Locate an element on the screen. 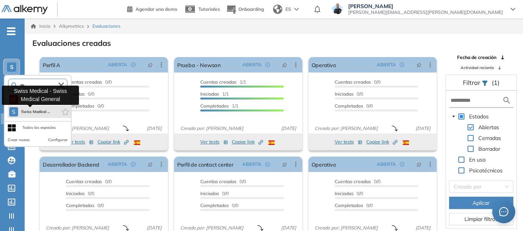 The width and height of the screenshot is (523, 231). span: Borrador is located at coordinates (489, 149).